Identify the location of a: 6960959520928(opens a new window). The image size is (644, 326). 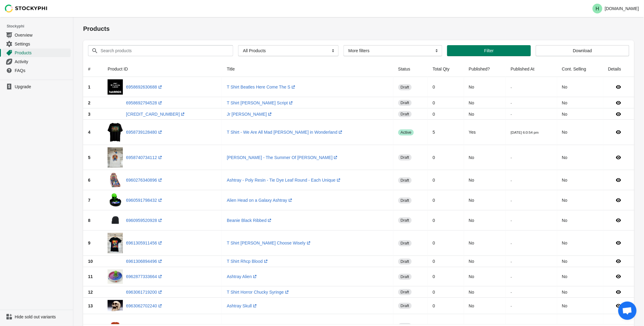
(144, 220).